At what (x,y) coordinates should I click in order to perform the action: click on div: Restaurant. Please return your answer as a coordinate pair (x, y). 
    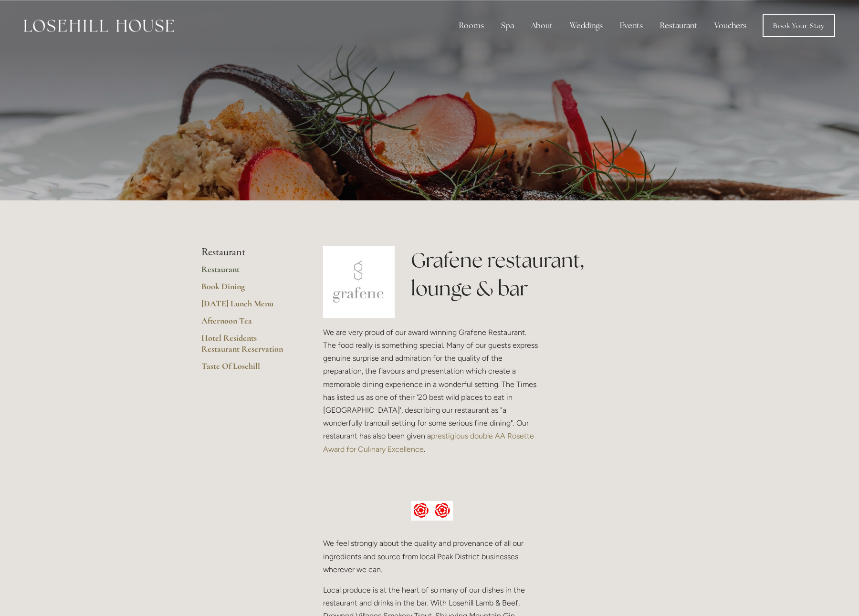
    Looking at the image, I should click on (679, 26).